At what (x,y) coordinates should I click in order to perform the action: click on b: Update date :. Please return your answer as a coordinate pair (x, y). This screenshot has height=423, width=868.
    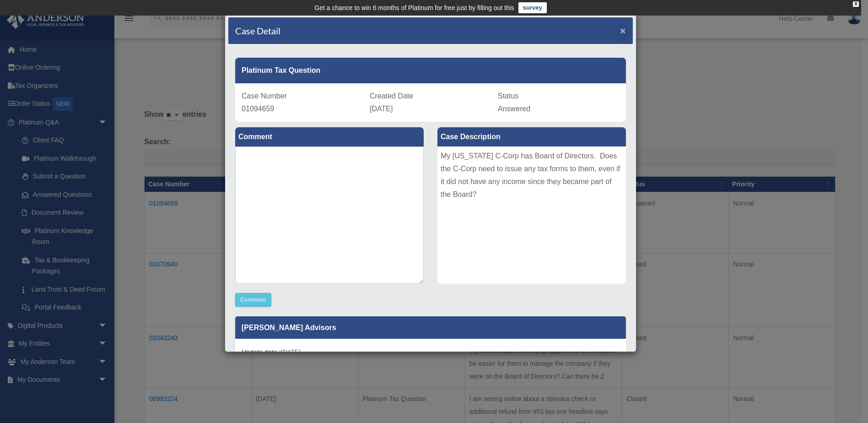
    Looking at the image, I should click on (261, 352).